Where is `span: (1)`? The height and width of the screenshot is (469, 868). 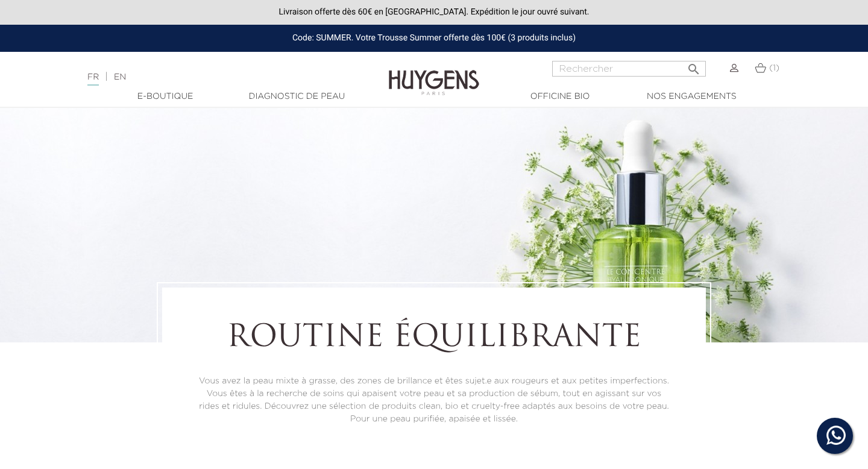 span: (1) is located at coordinates (774, 68).